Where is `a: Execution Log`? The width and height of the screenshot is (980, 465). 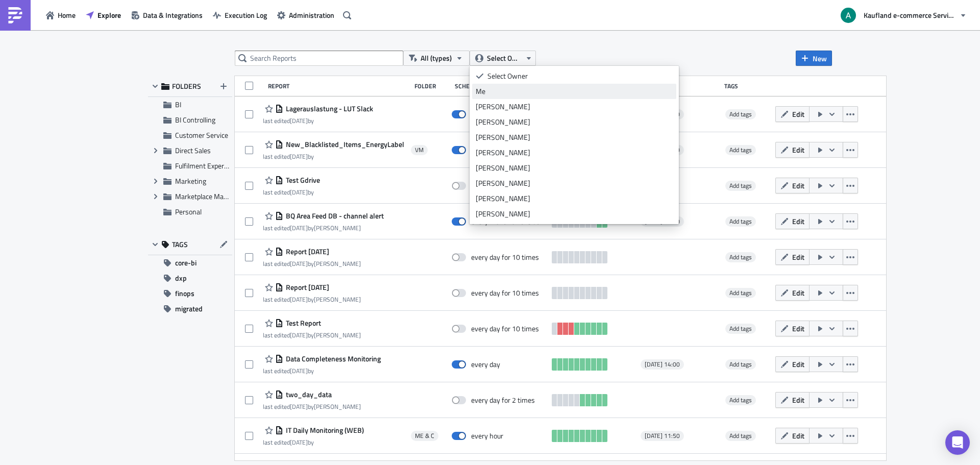
a: Execution Log is located at coordinates (240, 15).